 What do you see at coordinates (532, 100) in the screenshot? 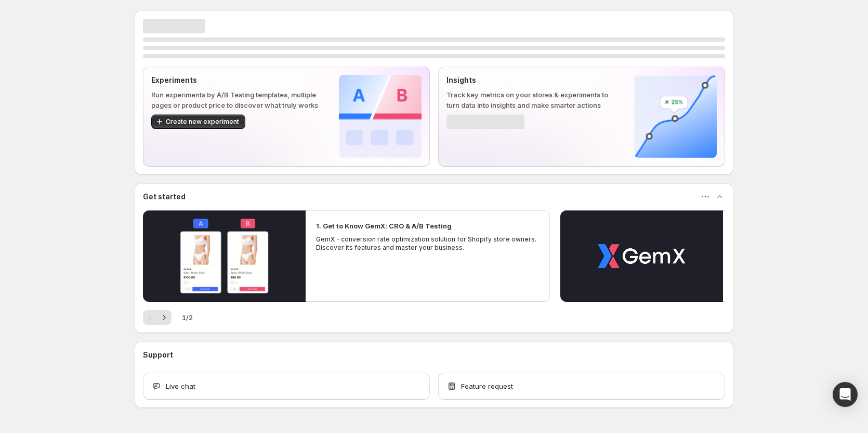
I see `p: Track key metrics on your stores & experiments to turn data into insights and make smarter actions` at bounding box center [532, 100].